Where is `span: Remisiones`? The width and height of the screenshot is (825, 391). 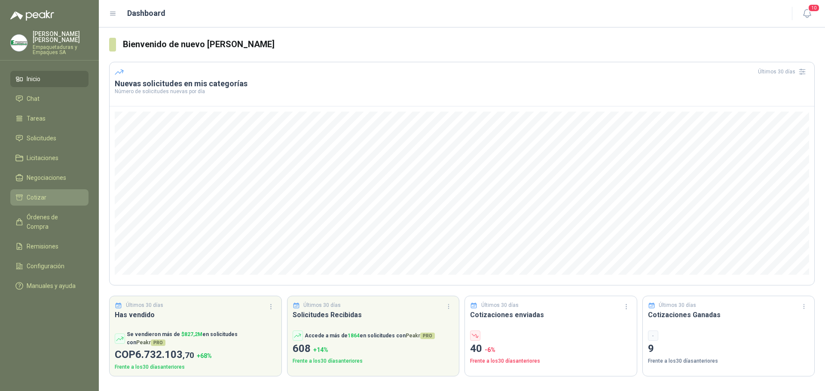 span: Remisiones is located at coordinates (43, 247).